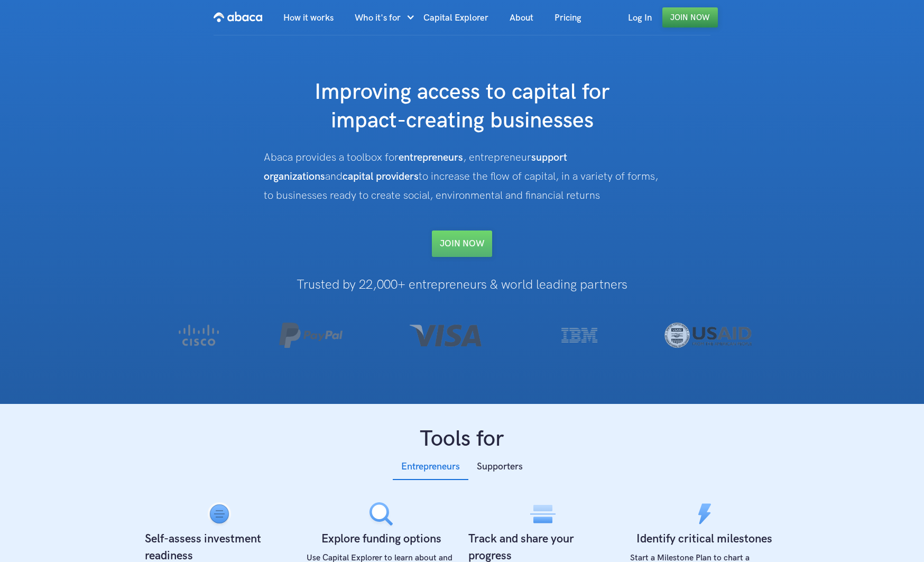 The image size is (924, 562). I want to click on div: Entrepreneurs, so click(430, 467).